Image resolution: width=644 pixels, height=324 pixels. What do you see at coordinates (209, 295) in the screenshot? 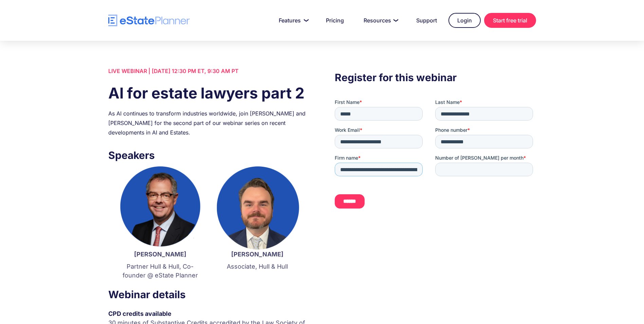
I see `h3: Webinar details` at bounding box center [209, 295].